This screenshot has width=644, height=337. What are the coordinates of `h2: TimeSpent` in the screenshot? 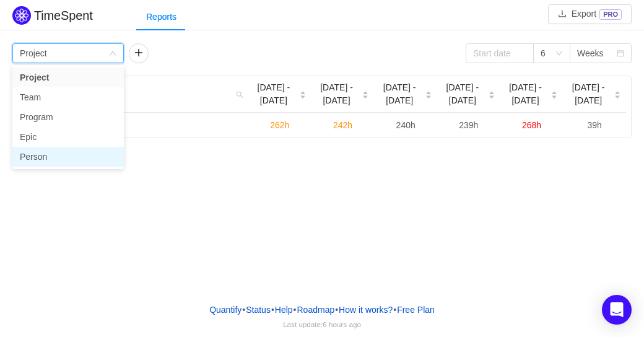 It's located at (63, 15).